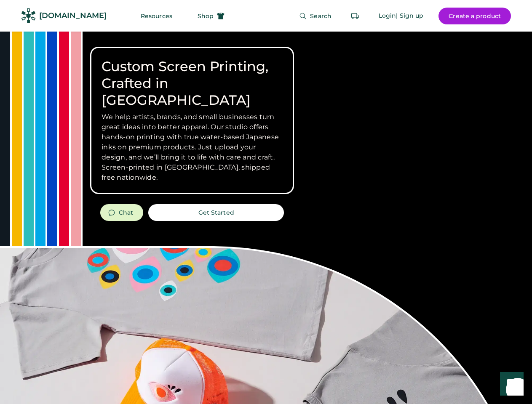 The image size is (532, 404). I want to click on button: Retrieve an order, so click(355, 16).